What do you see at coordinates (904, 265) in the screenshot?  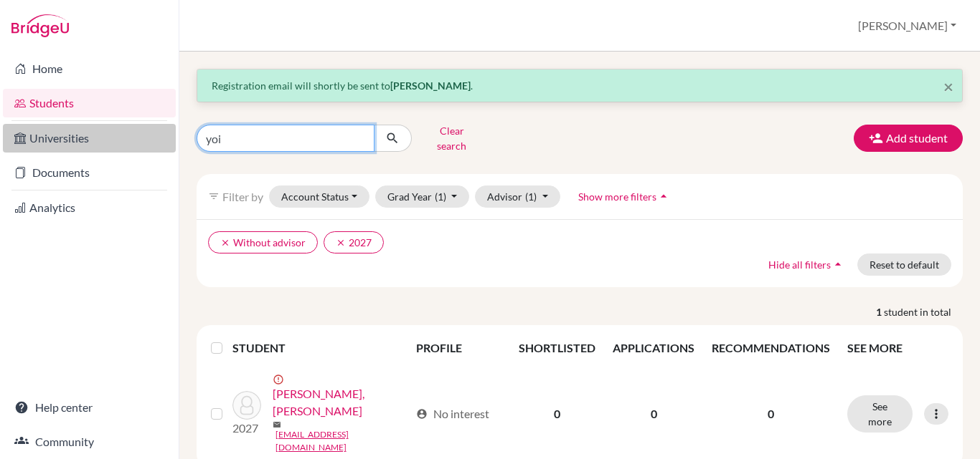 I see `button: Reset to default` at bounding box center [904, 265].